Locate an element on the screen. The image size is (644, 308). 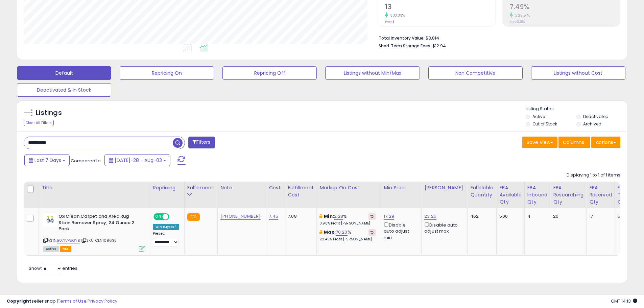
div: 17 is located at coordinates (599, 216).